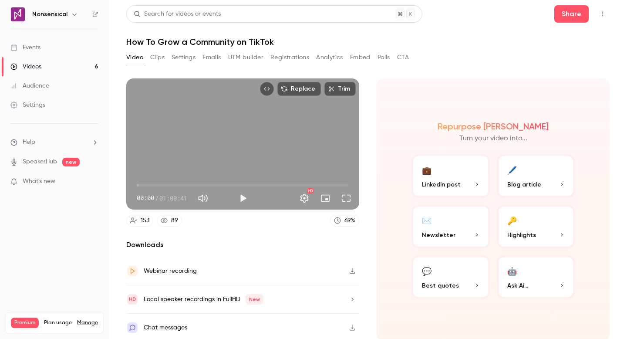 The image size is (627, 339). I want to click on button: 🤖Ask Ai..., so click(536, 277).